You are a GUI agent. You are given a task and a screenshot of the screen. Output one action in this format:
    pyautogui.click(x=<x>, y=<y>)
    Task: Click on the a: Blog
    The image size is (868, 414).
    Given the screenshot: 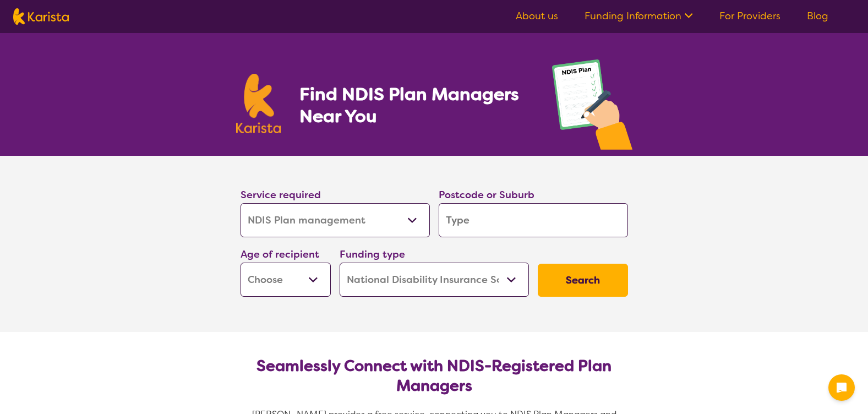 What is the action you would take?
    pyautogui.click(x=818, y=16)
    